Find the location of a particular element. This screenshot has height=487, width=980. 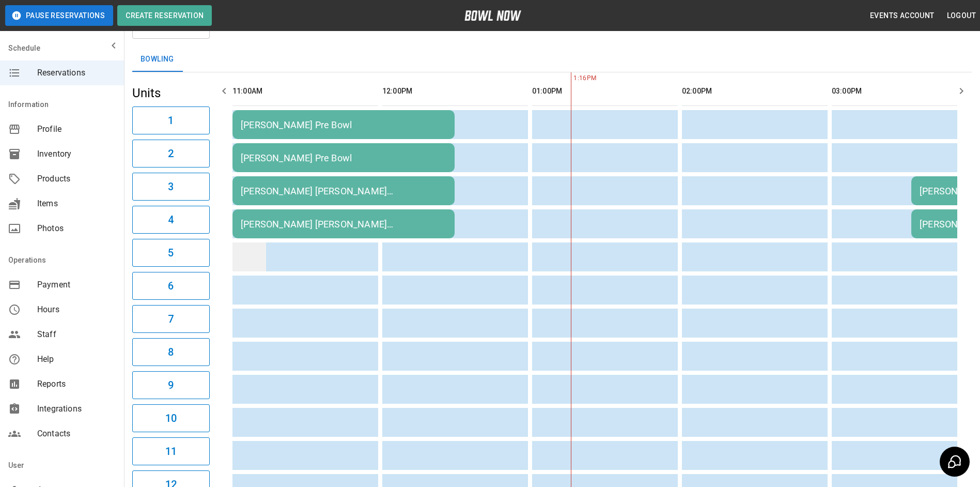

span: 1:16PM is located at coordinates (572, 78).